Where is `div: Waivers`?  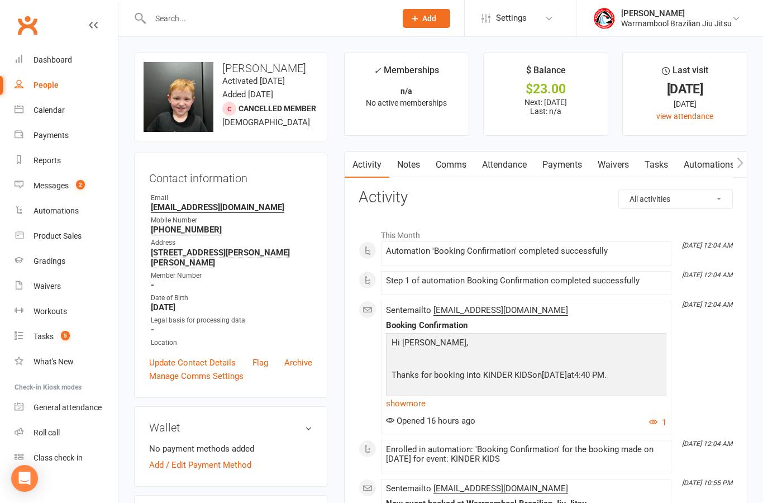 div: Waivers is located at coordinates (47, 286).